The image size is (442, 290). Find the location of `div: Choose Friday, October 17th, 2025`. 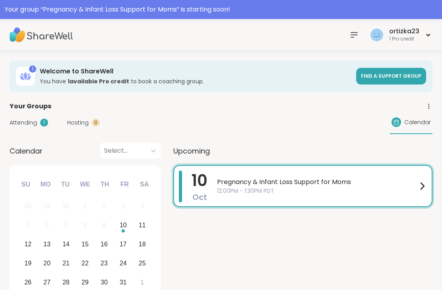

div: Choose Friday, October 17th, 2025 is located at coordinates (123, 245).